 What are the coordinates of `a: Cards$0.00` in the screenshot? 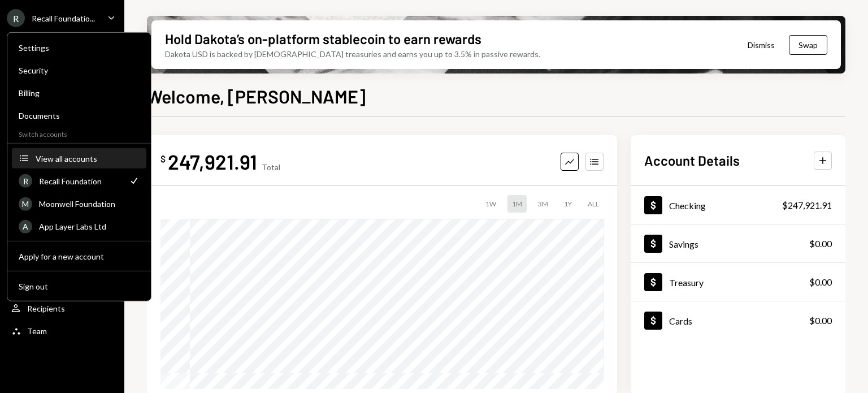 It's located at (738, 320).